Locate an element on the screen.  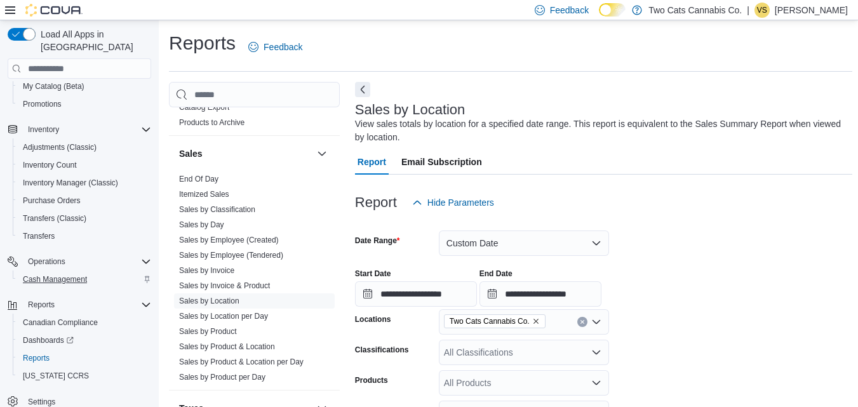
span: Report is located at coordinates (372, 162).